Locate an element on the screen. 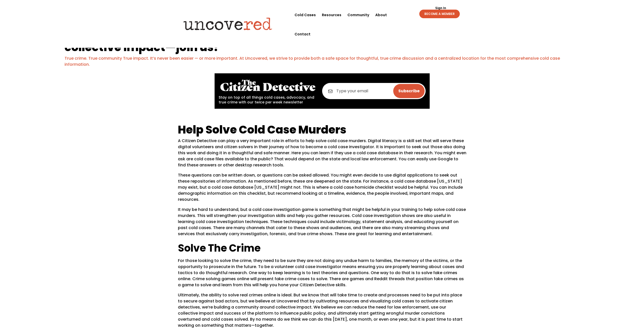 The image size is (644, 330). a: Sign In is located at coordinates (440, 8).